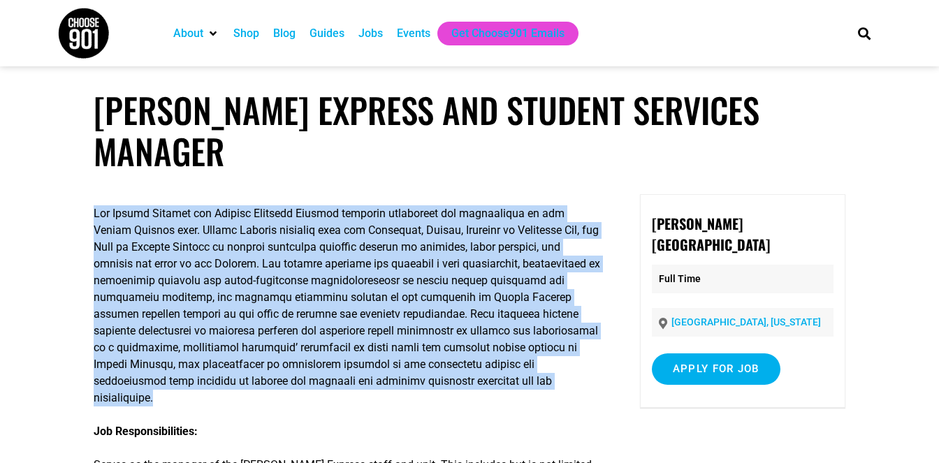 The width and height of the screenshot is (939, 463). I want to click on div: Jobs, so click(370, 34).